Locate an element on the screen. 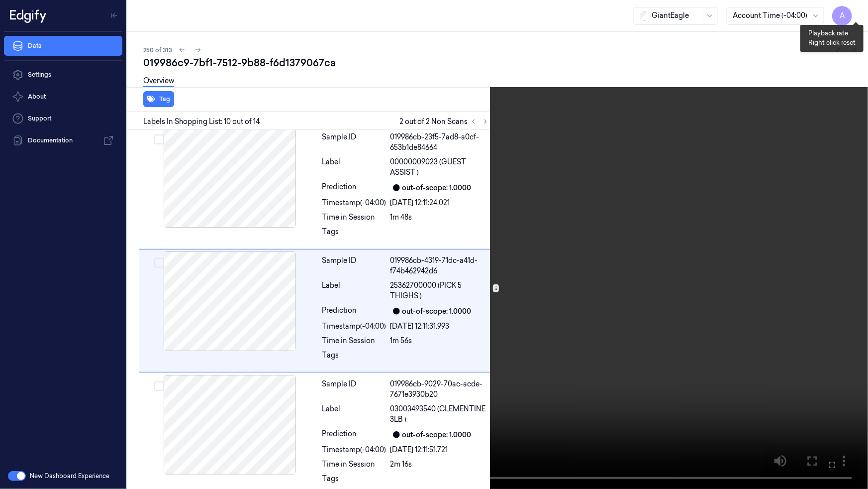 The image size is (868, 489). a: Support is located at coordinates (63, 119).